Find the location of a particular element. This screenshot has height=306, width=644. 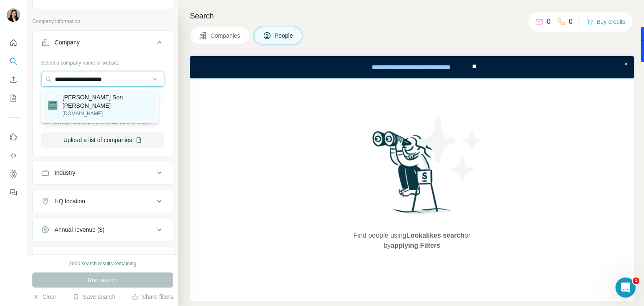

button: Company is located at coordinates (103, 44).